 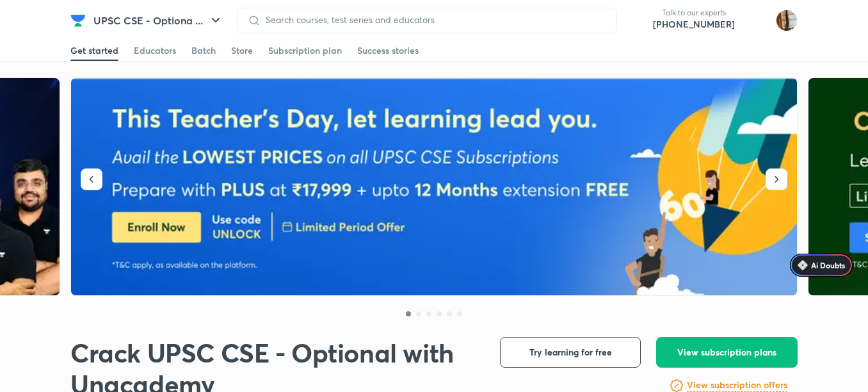 What do you see at coordinates (305, 51) in the screenshot?
I see `div: Subscription plan` at bounding box center [305, 51].